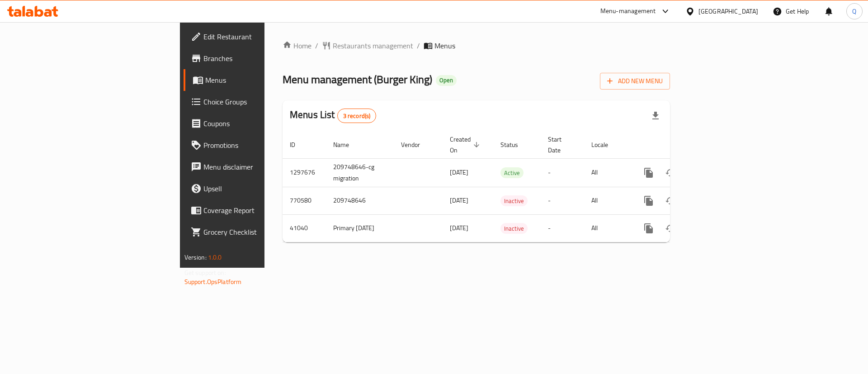  I want to click on td: 209748646-cg migration, so click(360, 172).